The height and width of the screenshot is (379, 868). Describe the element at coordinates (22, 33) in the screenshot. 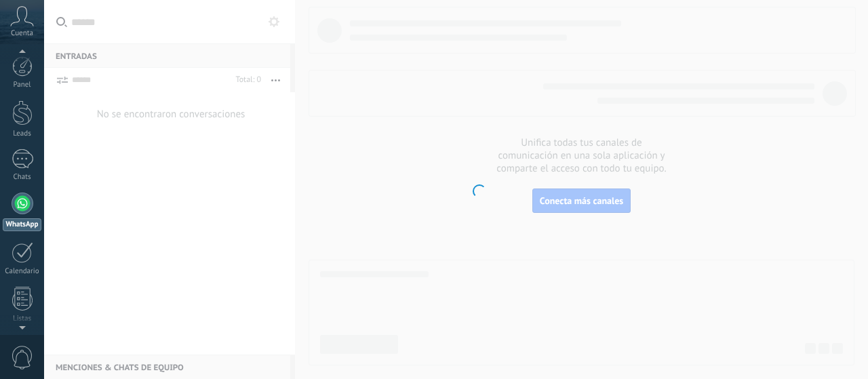

I see `span: Cuenta` at that location.